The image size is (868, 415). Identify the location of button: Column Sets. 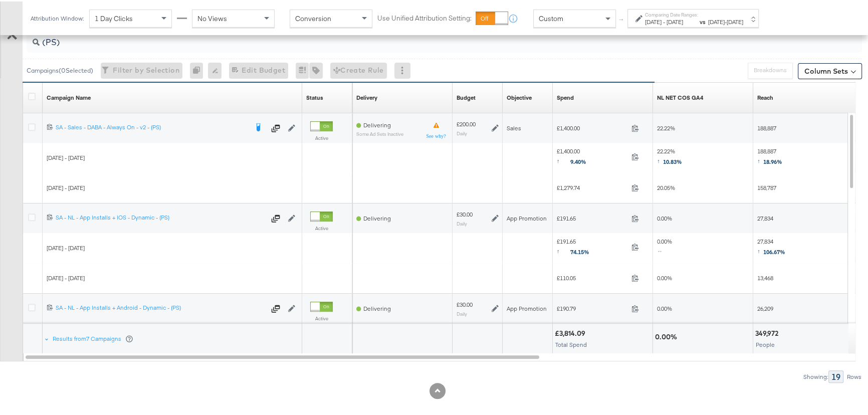
(830, 70).